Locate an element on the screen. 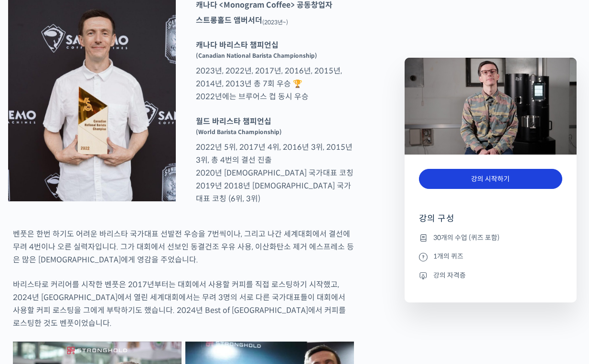 This screenshot has width=589, height=364. p: 2023년, 2022년, 2017년, 2016년, 2015년, 2014년, 2013년 총 7회 우승 🏆 2022년에는 브루어스 컵 동시 우승 is located at coordinates (275, 71).